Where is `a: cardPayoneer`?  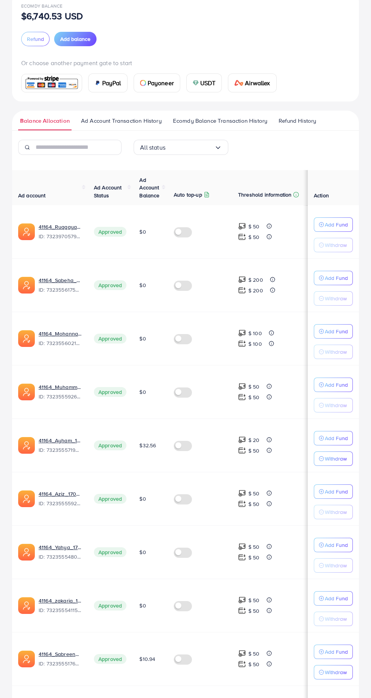
a: cardPayoneer is located at coordinates (157, 83).